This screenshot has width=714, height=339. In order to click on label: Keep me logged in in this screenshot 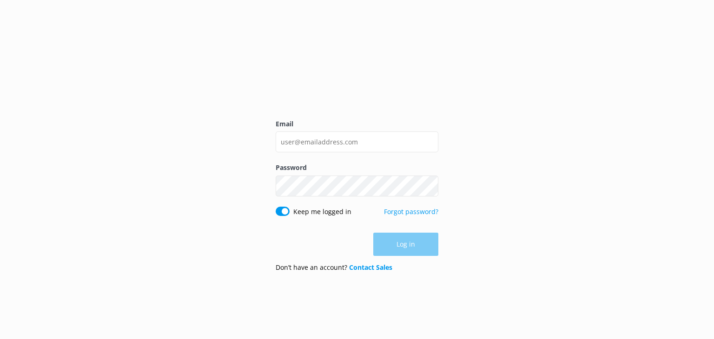, I will do `click(322, 212)`.